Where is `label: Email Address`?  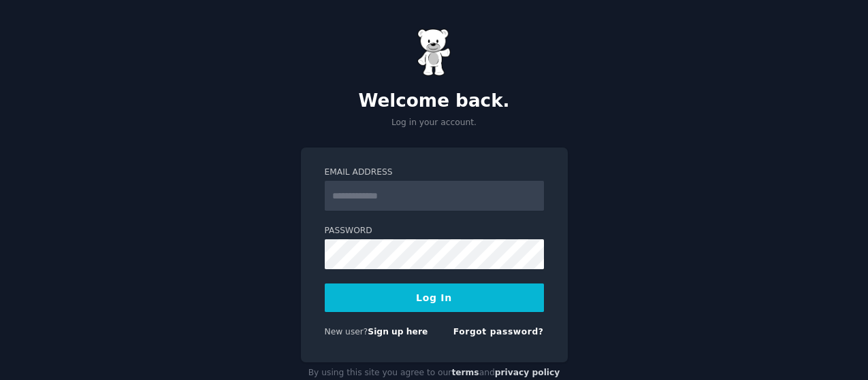
label: Email Address is located at coordinates (434, 173).